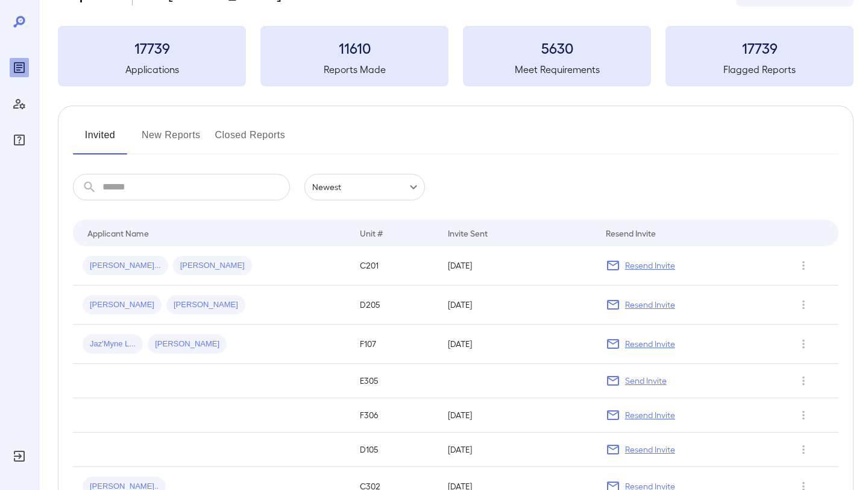 Image resolution: width=868 pixels, height=490 pixels. I want to click on div: Manage Users, so click(19, 104).